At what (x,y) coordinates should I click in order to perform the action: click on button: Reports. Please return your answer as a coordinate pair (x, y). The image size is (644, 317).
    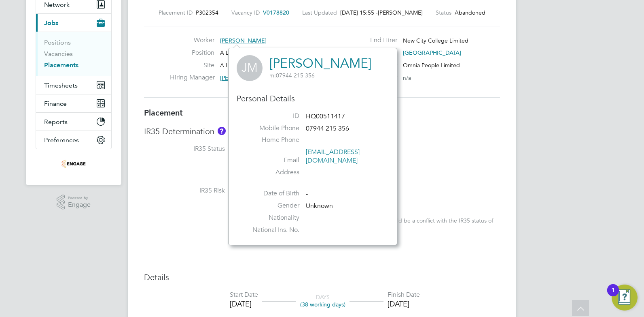
    Looking at the image, I should click on (74, 122).